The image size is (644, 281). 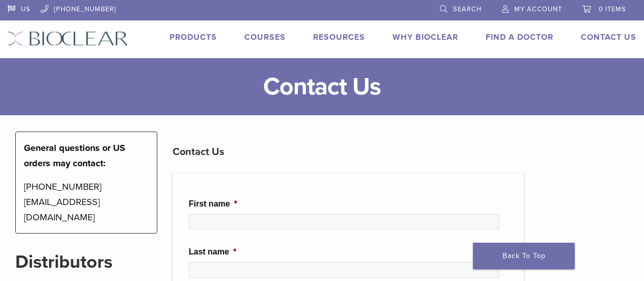 I want to click on a: Find A Doctor, so click(x=519, y=37).